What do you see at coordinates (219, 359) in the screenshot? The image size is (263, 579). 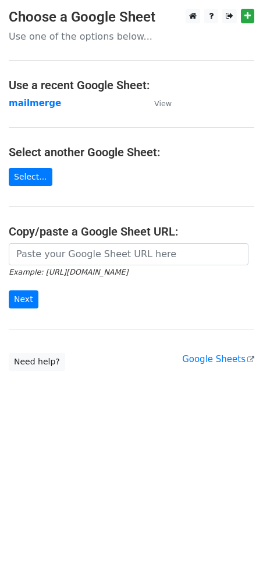 I see `a: Google Sheets` at bounding box center [219, 359].